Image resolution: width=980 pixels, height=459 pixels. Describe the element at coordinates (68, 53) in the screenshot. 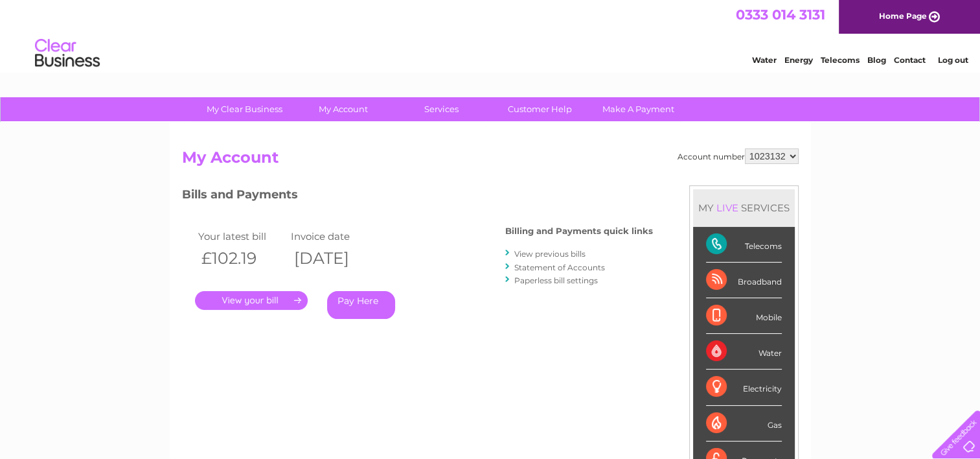

I see `img: logo.png` at that location.